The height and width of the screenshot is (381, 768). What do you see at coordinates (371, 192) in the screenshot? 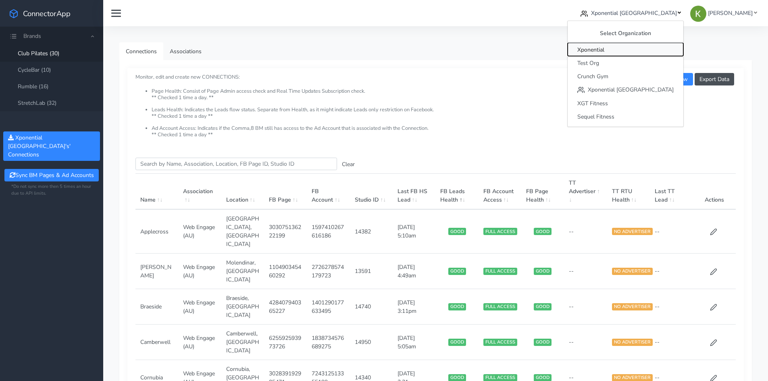
I see `th: Studio ID` at bounding box center [371, 192].